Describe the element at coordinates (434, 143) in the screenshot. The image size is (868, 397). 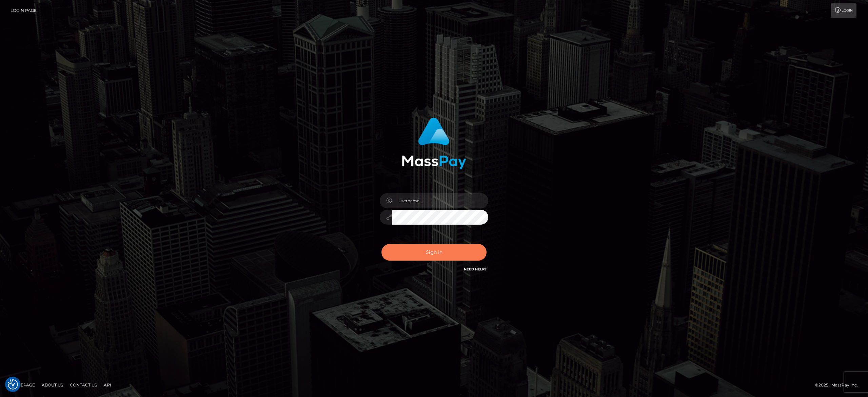
I see `img: MassPay Login` at that location.